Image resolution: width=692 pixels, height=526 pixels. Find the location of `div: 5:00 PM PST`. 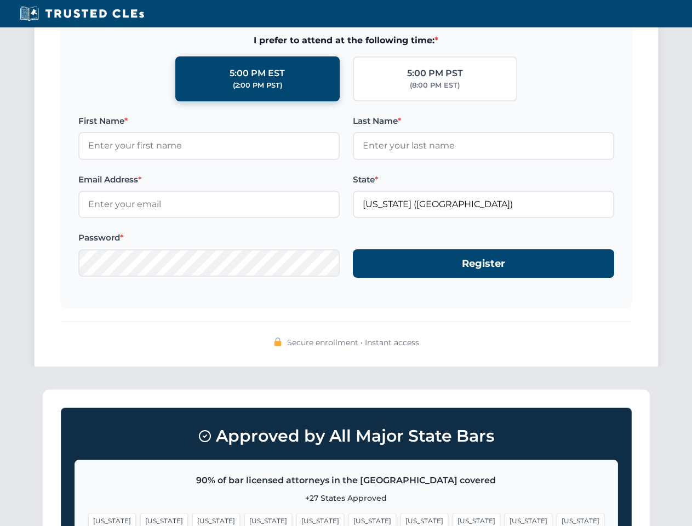

div: 5:00 PM PST is located at coordinates (435, 73).